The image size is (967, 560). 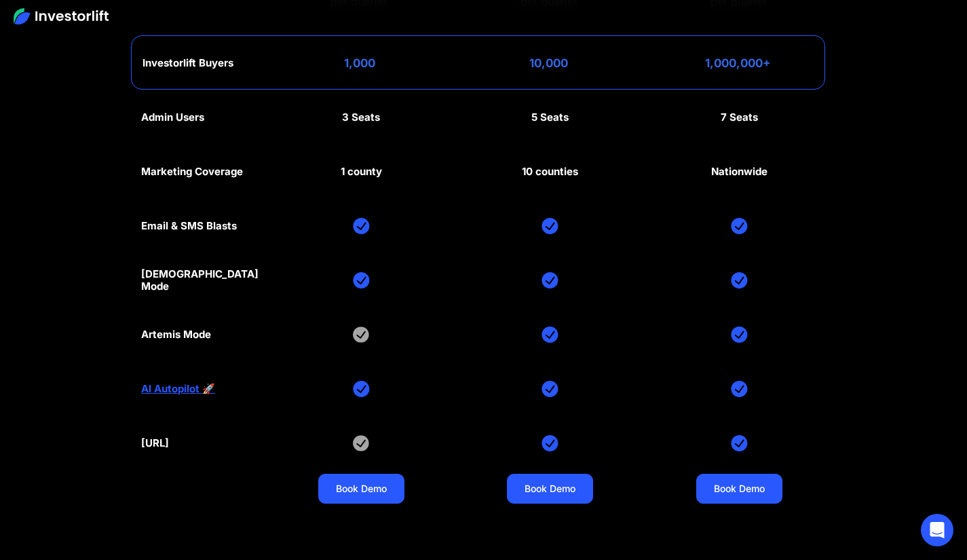 I want to click on a: AI Autopilot 🚀, so click(x=178, y=389).